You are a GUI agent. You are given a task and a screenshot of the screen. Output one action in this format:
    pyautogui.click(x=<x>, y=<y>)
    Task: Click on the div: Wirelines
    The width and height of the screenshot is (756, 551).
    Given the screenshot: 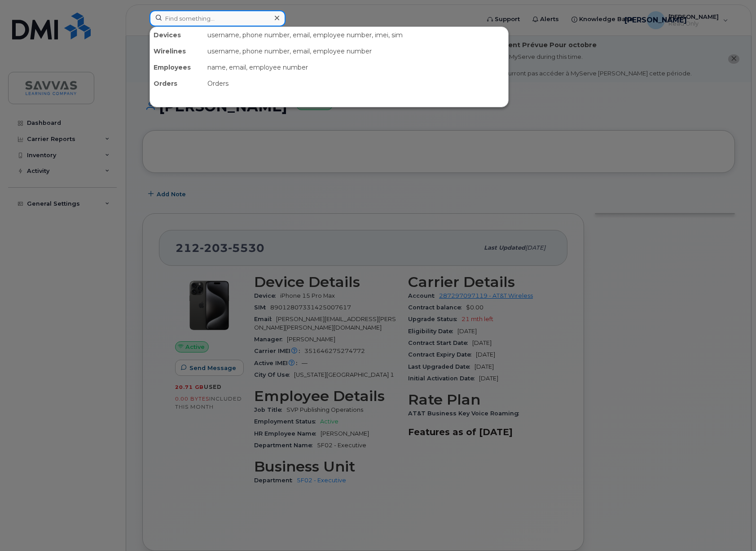 What is the action you would take?
    pyautogui.click(x=177, y=51)
    